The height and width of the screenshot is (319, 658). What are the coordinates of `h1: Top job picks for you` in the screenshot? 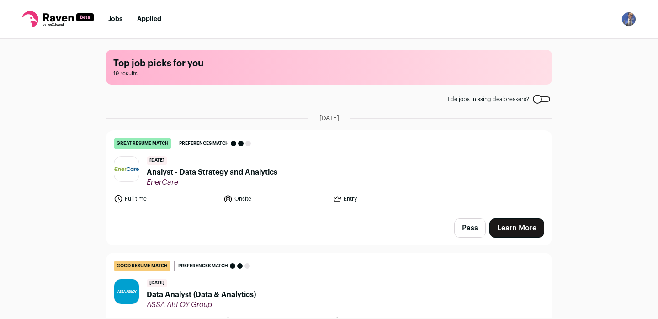 It's located at (329, 64).